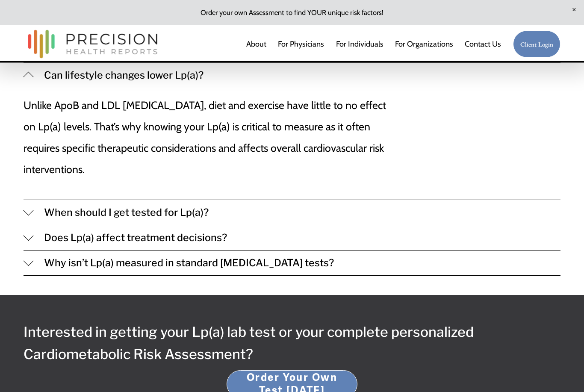  I want to click on span: When should I get tested for Lp(a)?, so click(297, 213).